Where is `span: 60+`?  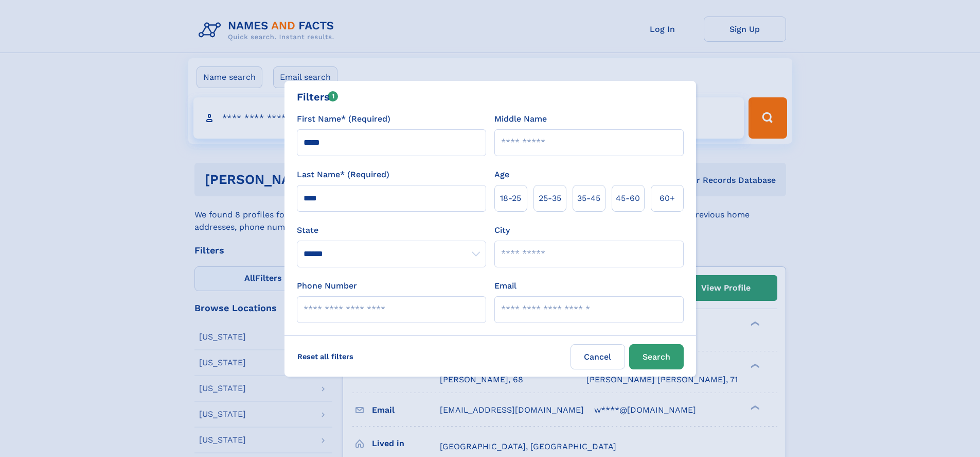 span: 60+ is located at coordinates (667, 198).